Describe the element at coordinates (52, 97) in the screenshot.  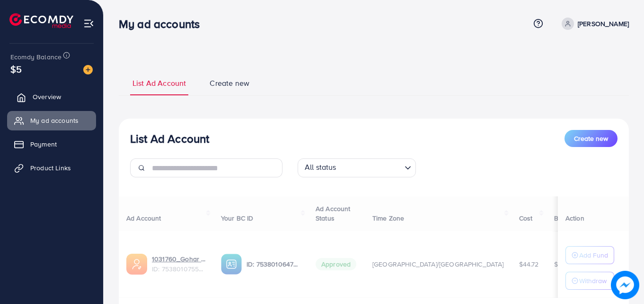
I see `a: Overview` at that location.